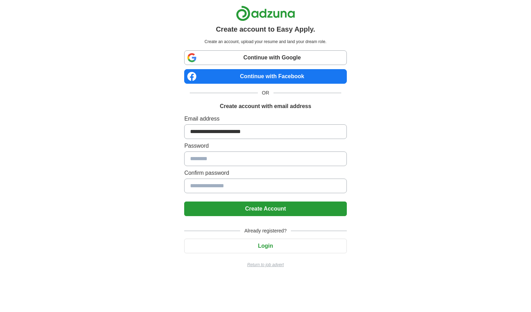  I want to click on a: Continue with Google, so click(265, 58).